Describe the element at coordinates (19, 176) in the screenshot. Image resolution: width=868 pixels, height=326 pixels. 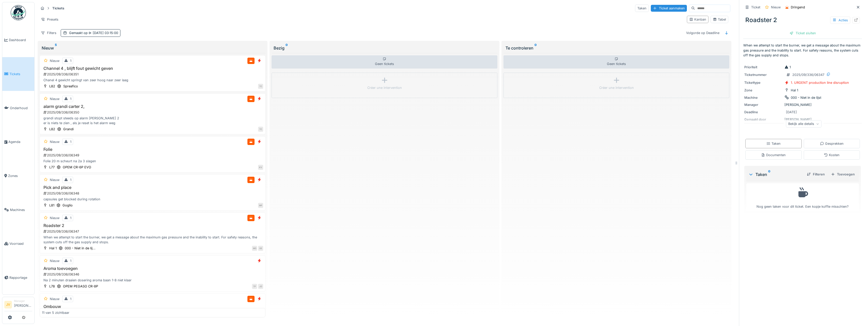
I see `a: Zones` at that location.